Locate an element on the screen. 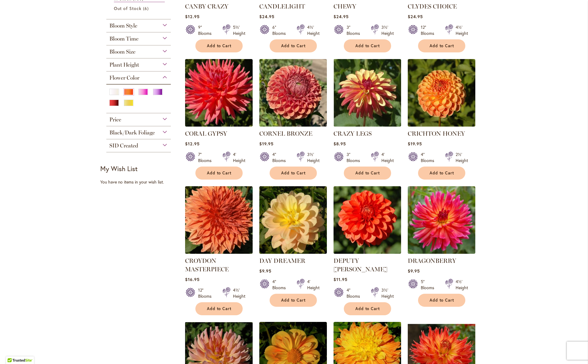  a: CANDLELIGHT is located at coordinates (282, 6).